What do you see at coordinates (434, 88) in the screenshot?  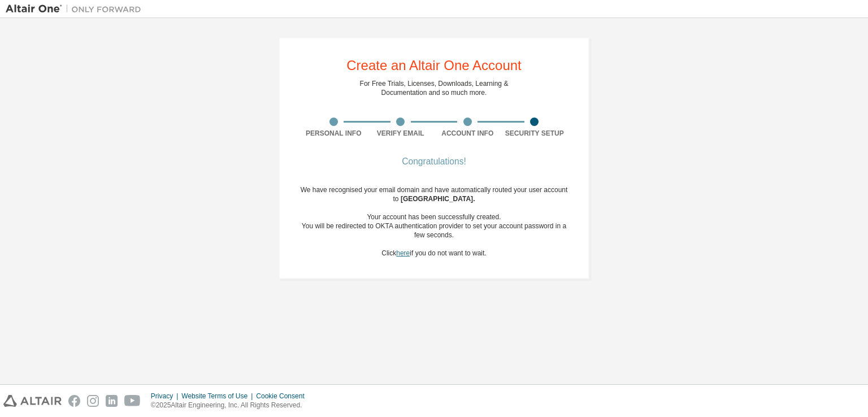 I see `div: For Free Trials, Licenses, Downloads, Learning & Documentation and so much more.` at bounding box center [434, 88].